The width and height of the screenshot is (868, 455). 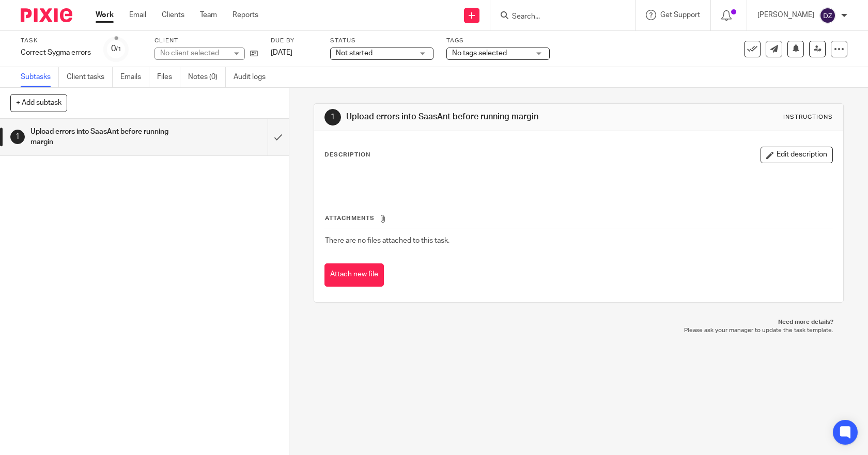 I want to click on a: Reports, so click(x=246, y=15).